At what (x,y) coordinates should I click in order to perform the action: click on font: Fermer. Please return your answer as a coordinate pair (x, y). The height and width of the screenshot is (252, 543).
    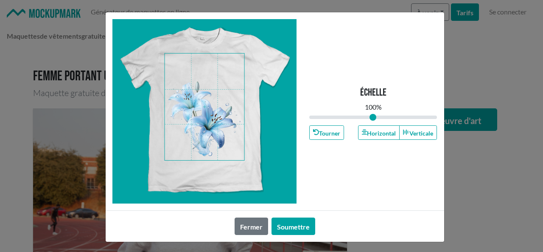
    Looking at the image, I should click on (251, 226).